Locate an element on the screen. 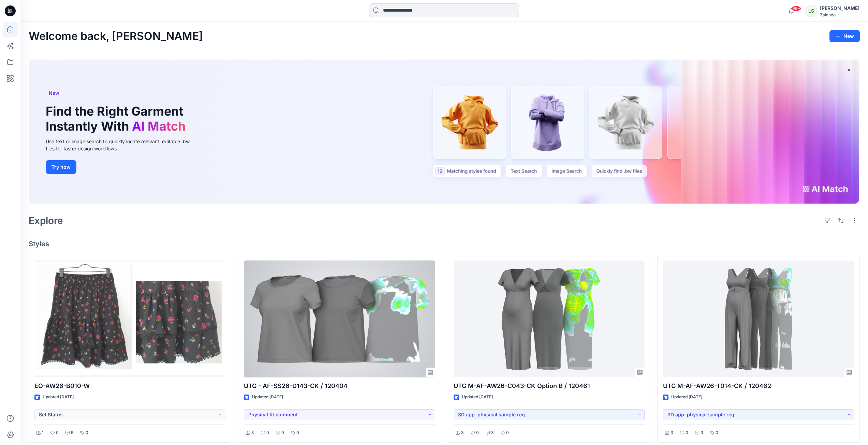 The width and height of the screenshot is (868, 445). p: UTG - AF-SS26-D143-CK / 120404 is located at coordinates (339, 386).